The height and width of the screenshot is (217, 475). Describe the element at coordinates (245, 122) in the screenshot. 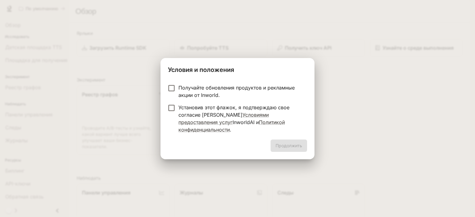

I see `font: InworldAI и` at that location.